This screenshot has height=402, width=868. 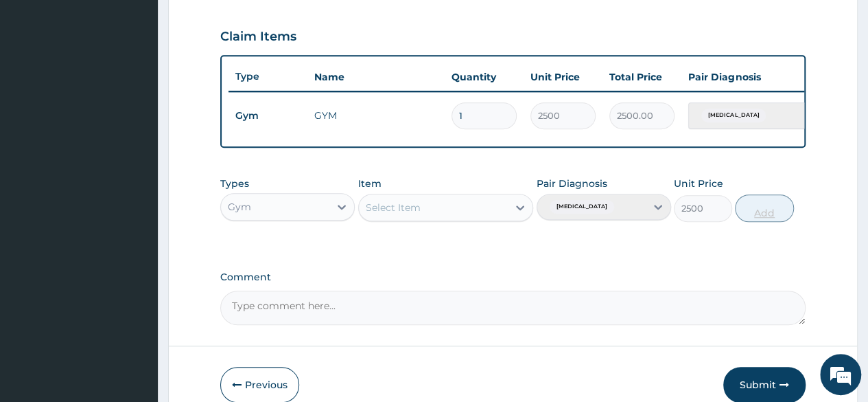 I want to click on div: Minimize live chat window, so click(x=241, y=23).